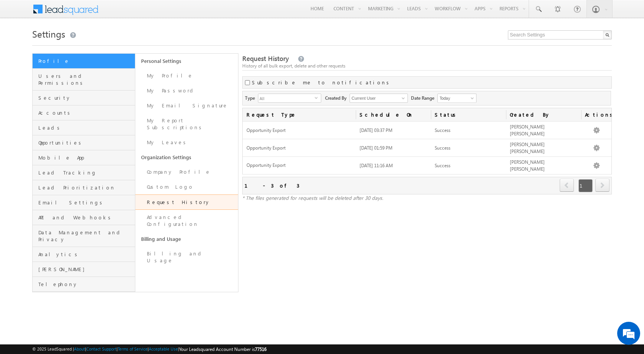  What do you see at coordinates (456, 98) in the screenshot?
I see `span: Today` at bounding box center [456, 98].